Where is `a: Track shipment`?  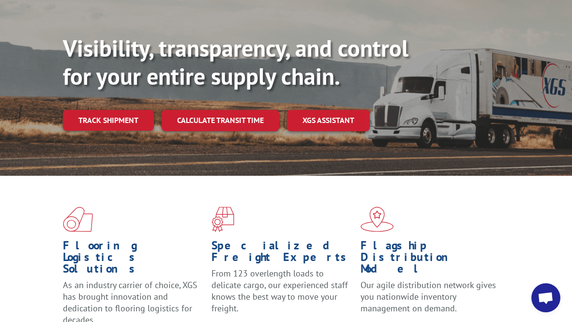 a: Track shipment is located at coordinates (108, 120).